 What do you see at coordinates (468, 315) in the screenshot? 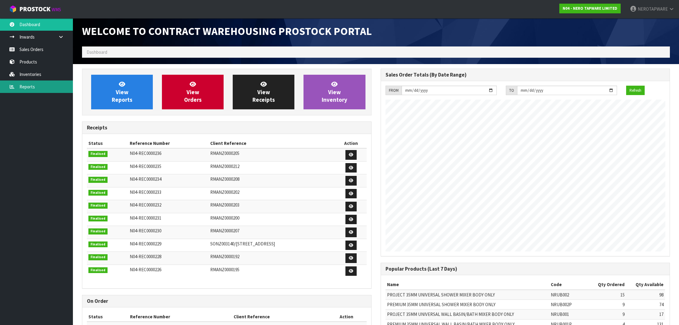
I see `td: PROJECT 35MM UNIVERSAL WALL BASIN/BATH MIXER BODY ONLY` at bounding box center [468, 315].